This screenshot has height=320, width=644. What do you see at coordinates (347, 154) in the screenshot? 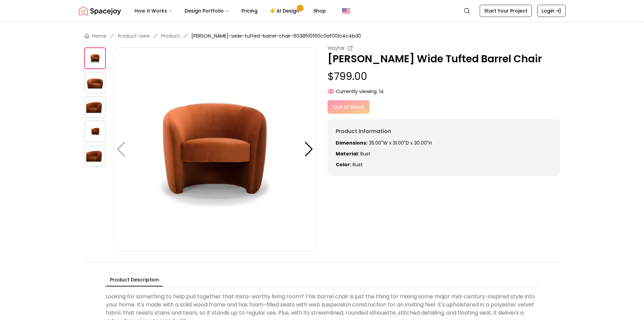
I see `strong: Material:` at bounding box center [347, 154].